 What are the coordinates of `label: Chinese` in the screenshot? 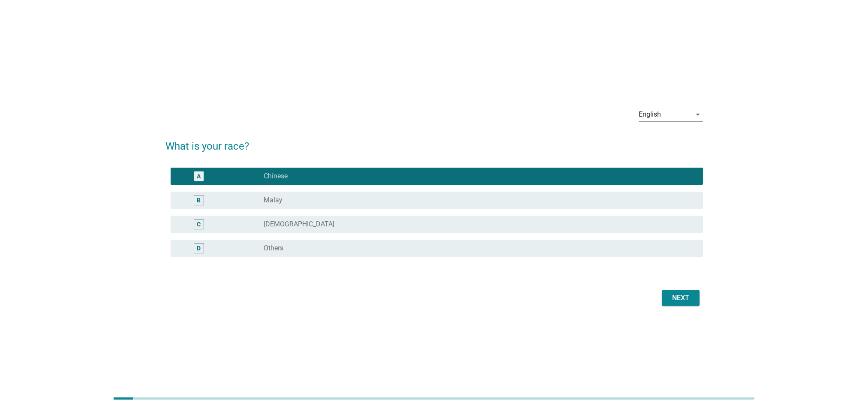 It's located at (276, 176).